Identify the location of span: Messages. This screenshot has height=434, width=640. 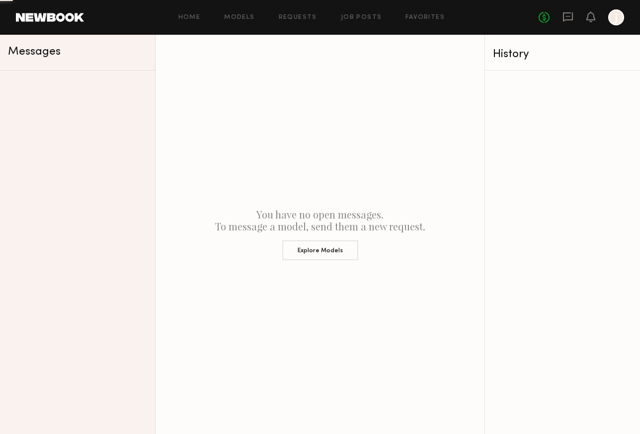
(34, 52).